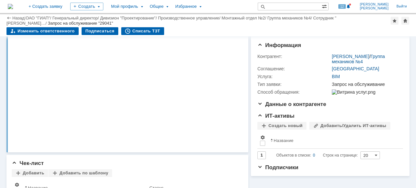 Image resolution: width=416 pixels, height=188 pixels. What do you see at coordinates (80, 23) in the screenshot?
I see `div: Запрос на обслуживание "29041"` at bounding box center [80, 23].